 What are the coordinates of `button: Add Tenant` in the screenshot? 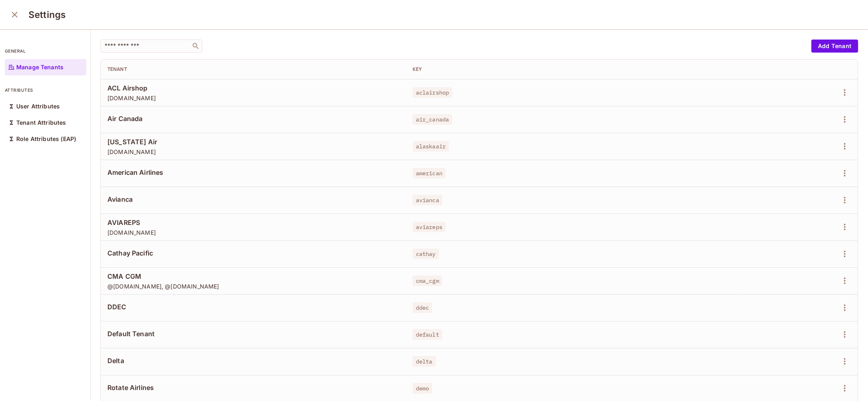 It's located at (835, 46).